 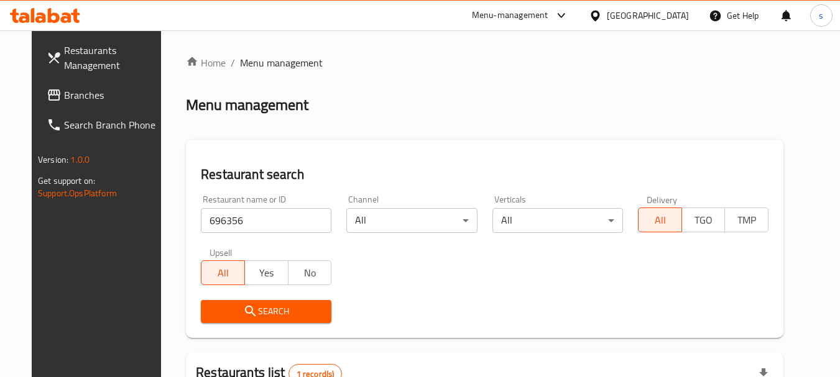 What do you see at coordinates (67, 181) in the screenshot?
I see `span: Get support on:` at bounding box center [67, 181].